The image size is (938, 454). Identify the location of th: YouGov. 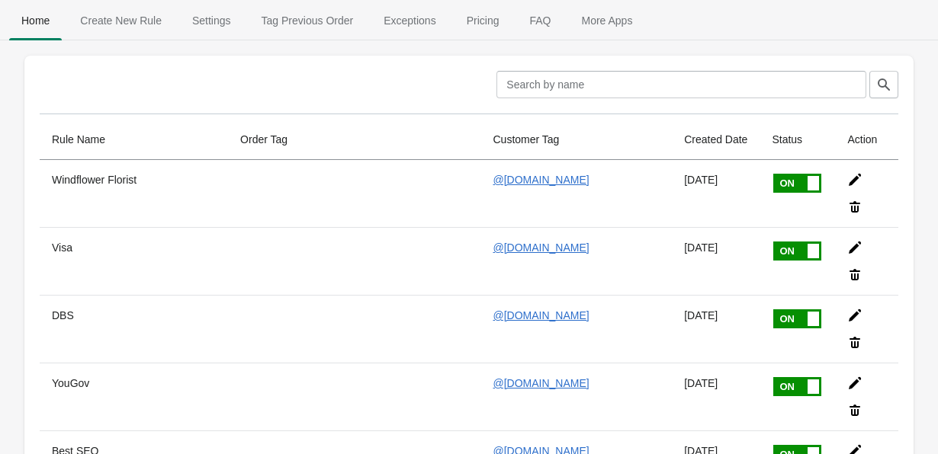
(133, 396).